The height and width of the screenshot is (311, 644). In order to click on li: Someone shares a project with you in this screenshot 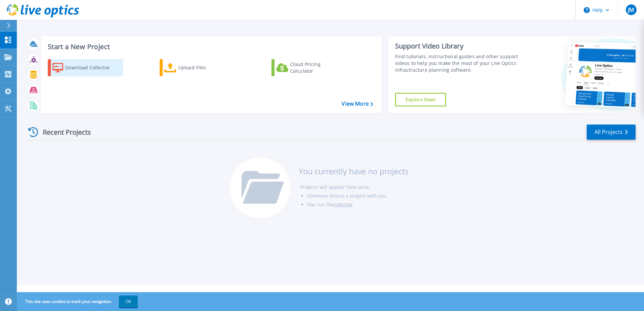, I will do `click(358, 196)`.